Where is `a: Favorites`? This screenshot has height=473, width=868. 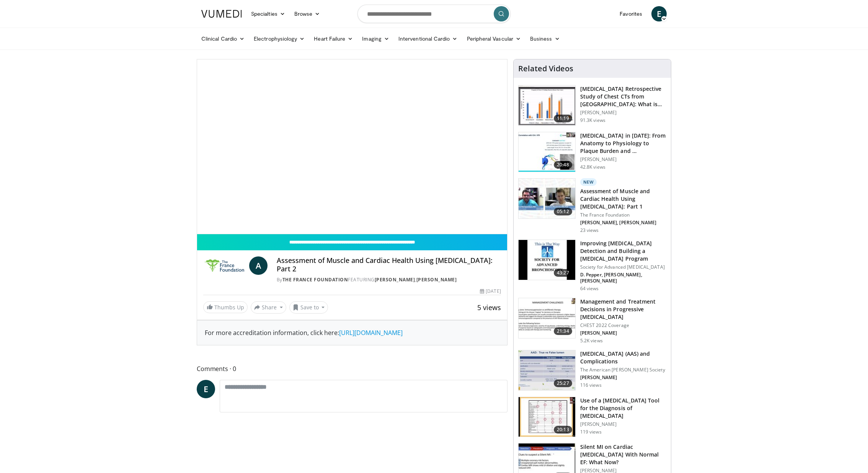
a: Favorites is located at coordinates (631, 14).